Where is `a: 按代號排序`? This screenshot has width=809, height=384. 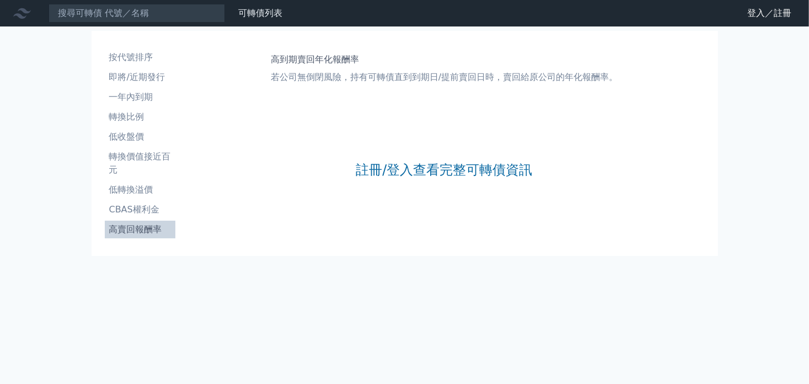
a: 按代號排序 is located at coordinates (140, 57).